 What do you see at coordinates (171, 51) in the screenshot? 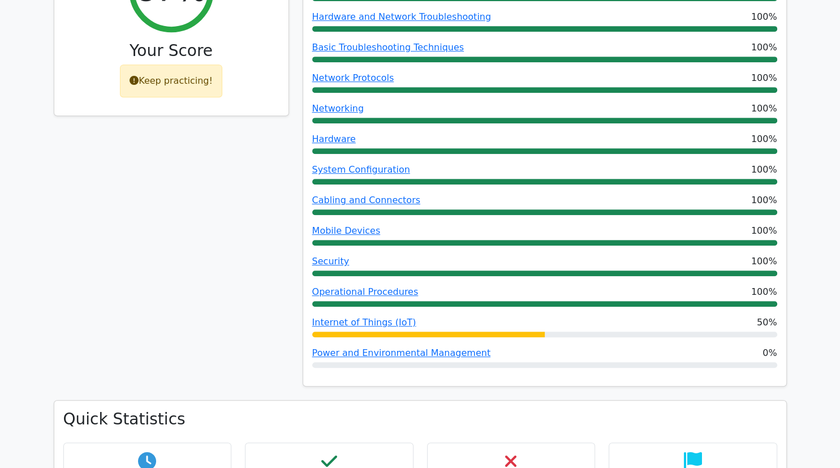
I see `h3: Your Score` at bounding box center [171, 51].